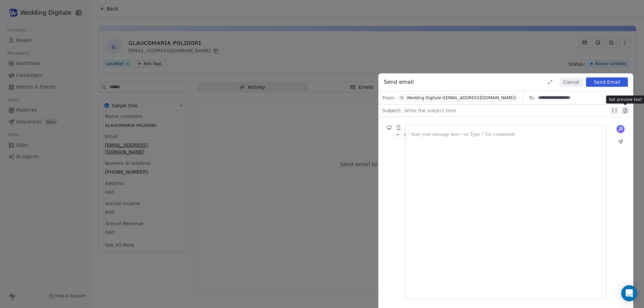 The image size is (644, 308). I want to click on span: Subject:, so click(392, 111).